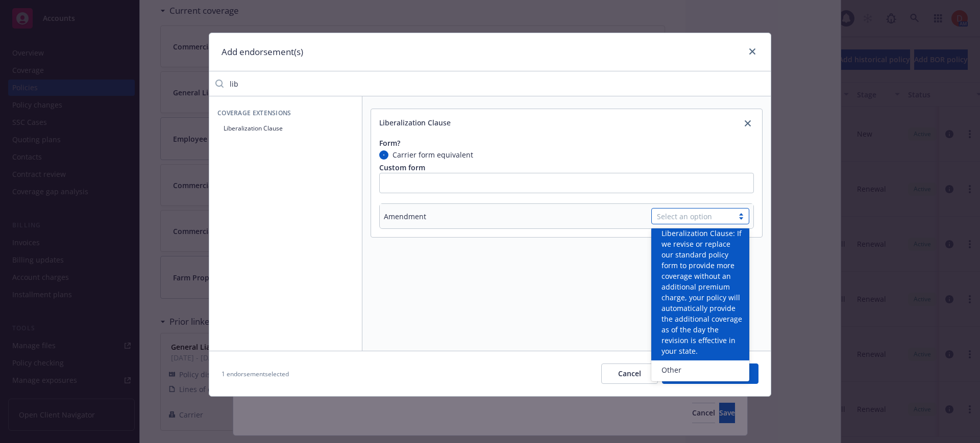 This screenshot has height=443, width=980. What do you see at coordinates (433, 154) in the screenshot?
I see `span: Carrier form equivalent` at bounding box center [433, 154].